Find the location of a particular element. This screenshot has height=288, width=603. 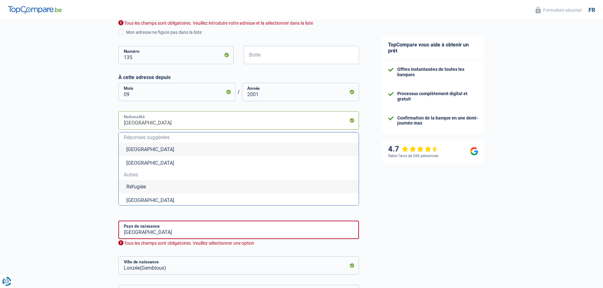

input: AAAA is located at coordinates (300, 92).